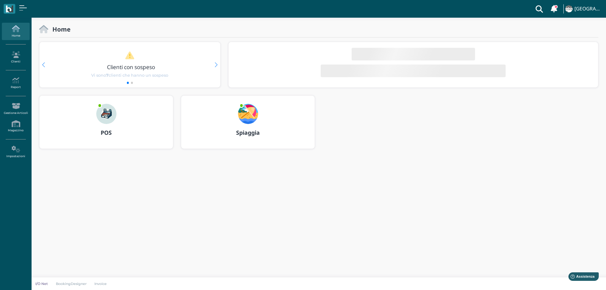 This screenshot has height=290, width=606. I want to click on h3: Clienti con sospeso, so click(131, 67).